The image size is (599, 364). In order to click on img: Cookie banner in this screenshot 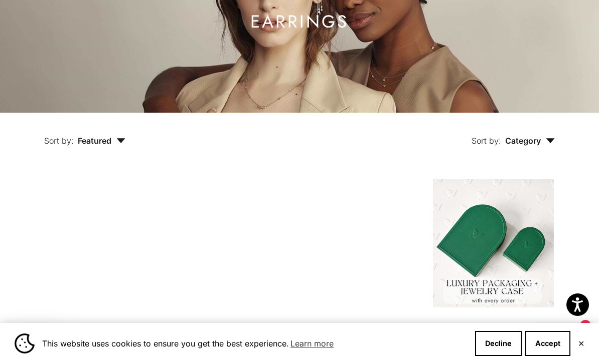, I will do `click(25, 344)`.